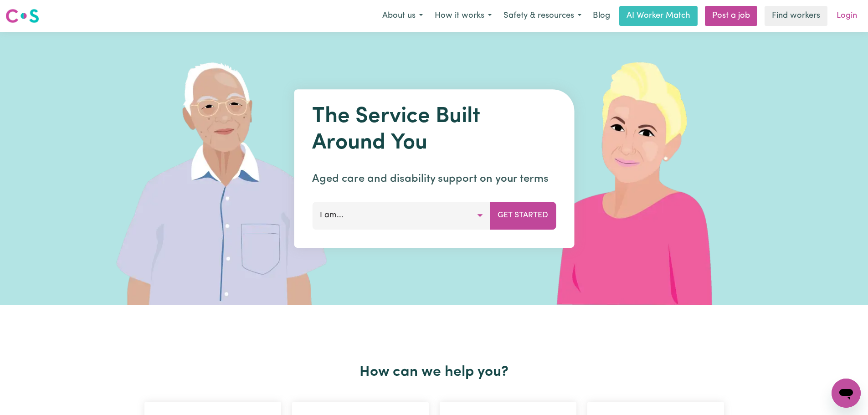 This screenshot has height=415, width=868. Describe the element at coordinates (542, 16) in the screenshot. I see `button: Safety & resources` at that location.